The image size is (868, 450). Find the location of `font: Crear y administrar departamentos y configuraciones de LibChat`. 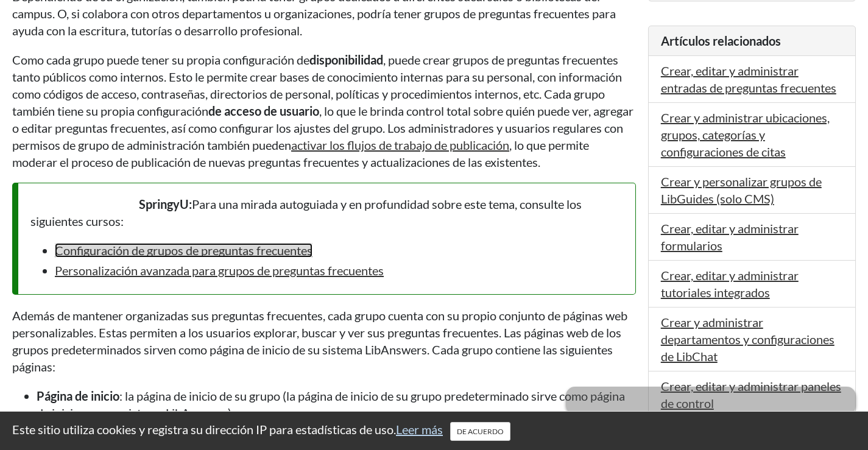

font: Crear y administrar departamentos y configuraciones de LibChat is located at coordinates (747, 339).